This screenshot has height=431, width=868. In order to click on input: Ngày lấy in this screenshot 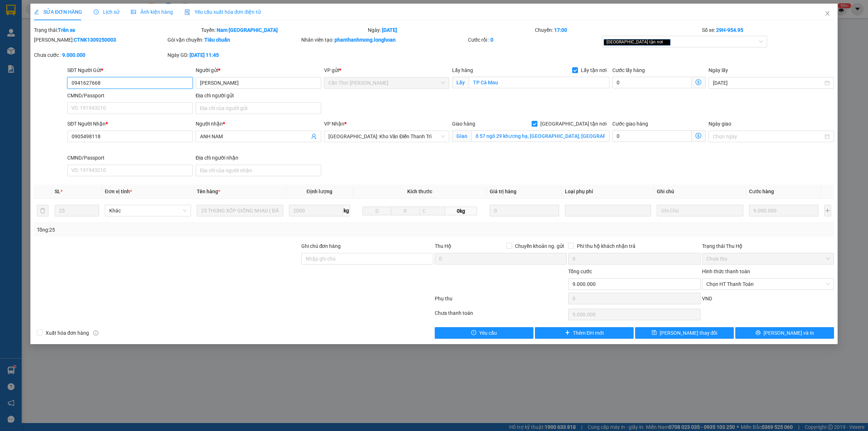, I will do `click(768, 83)`.